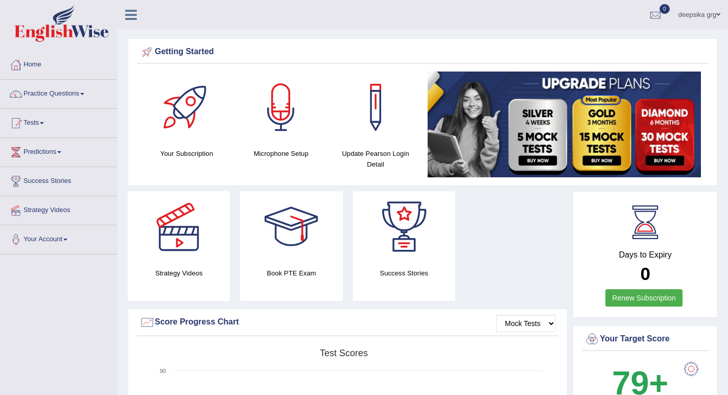 The height and width of the screenshot is (395, 728). What do you see at coordinates (645, 339) in the screenshot?
I see `div: Your Target Score` at bounding box center [645, 339].